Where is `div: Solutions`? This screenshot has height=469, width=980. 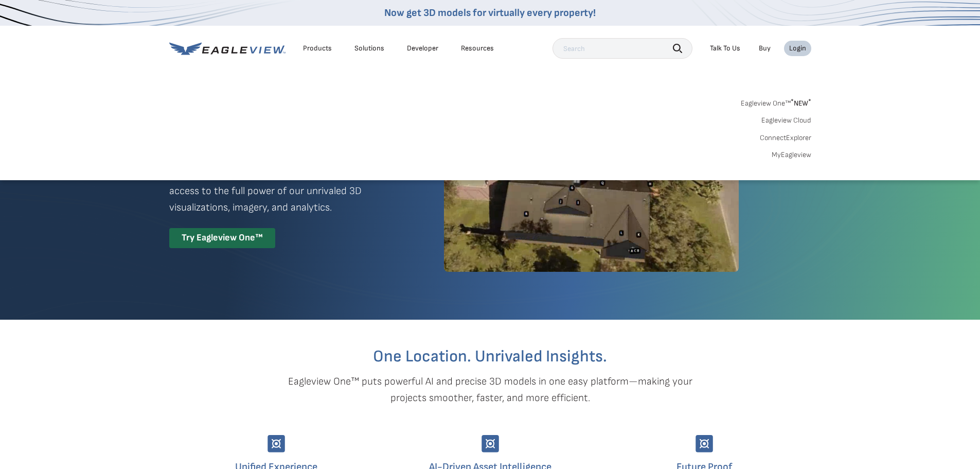 div: Solutions is located at coordinates (369, 48).